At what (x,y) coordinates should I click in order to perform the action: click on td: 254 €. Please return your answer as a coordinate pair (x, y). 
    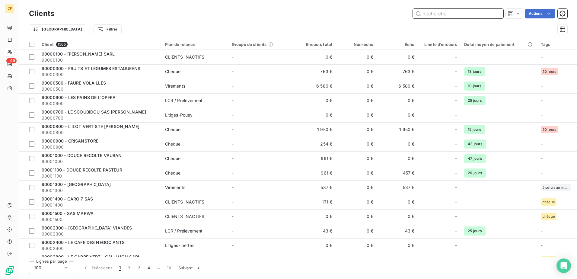
    Looking at the image, I should click on (315, 144).